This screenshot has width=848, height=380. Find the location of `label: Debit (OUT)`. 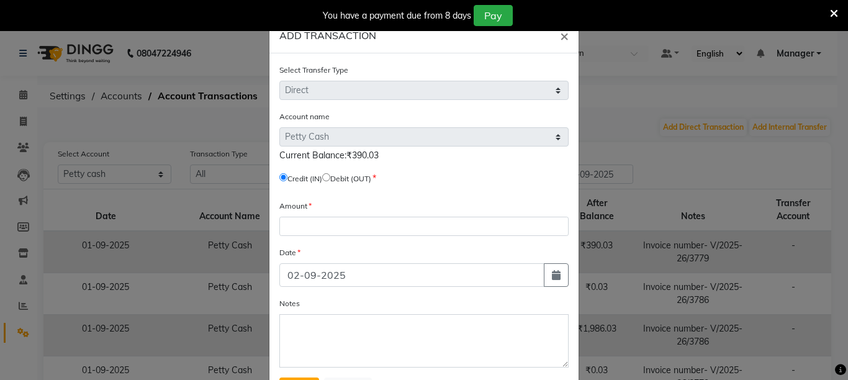

label: Debit (OUT) is located at coordinates (351, 179).